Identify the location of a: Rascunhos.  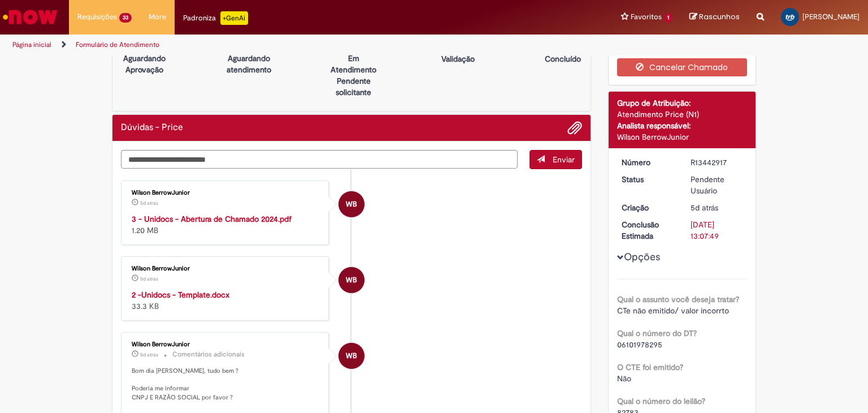
(714, 17).